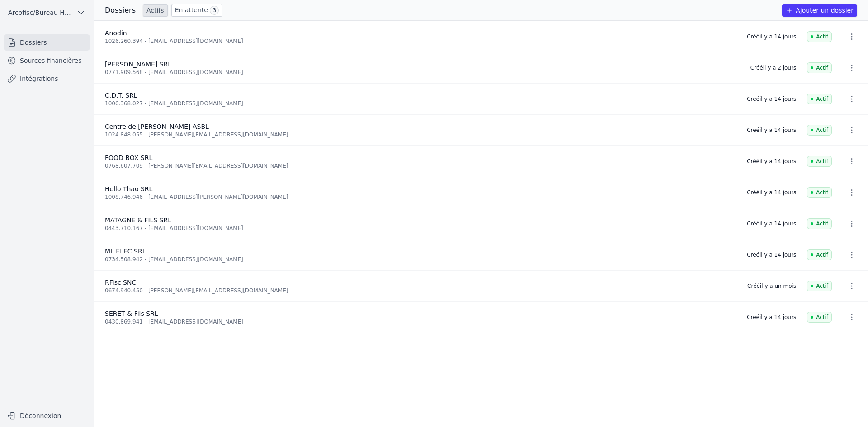 Image resolution: width=868 pixels, height=427 pixels. What do you see at coordinates (47, 78) in the screenshot?
I see `a: Intégrations` at bounding box center [47, 78].